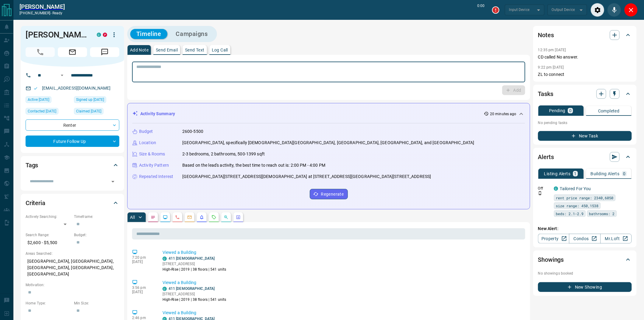 This screenshot has height=320, width=644. I want to click on a: Tailored For You, so click(576, 188).